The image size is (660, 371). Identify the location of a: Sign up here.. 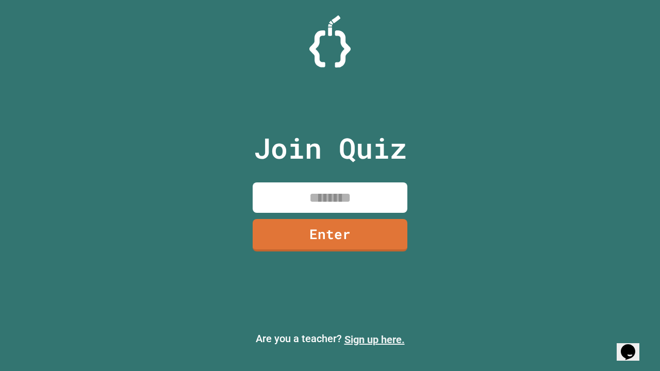
(374, 340).